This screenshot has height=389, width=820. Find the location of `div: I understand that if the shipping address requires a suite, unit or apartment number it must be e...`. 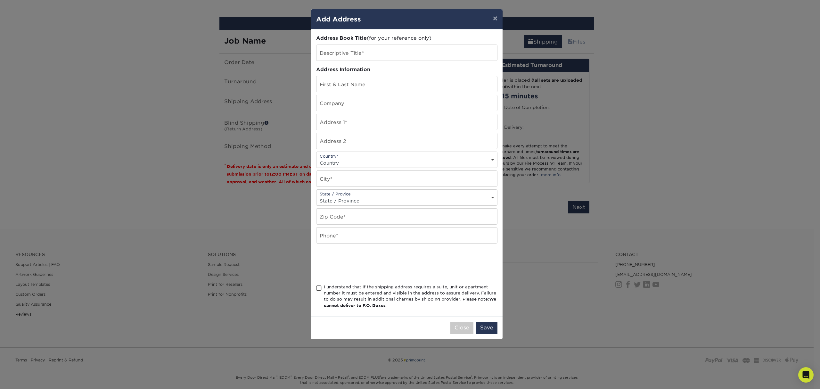

div: I understand that if the shipping address requires a suite, unit or apartment number it must be e... is located at coordinates (410, 296).